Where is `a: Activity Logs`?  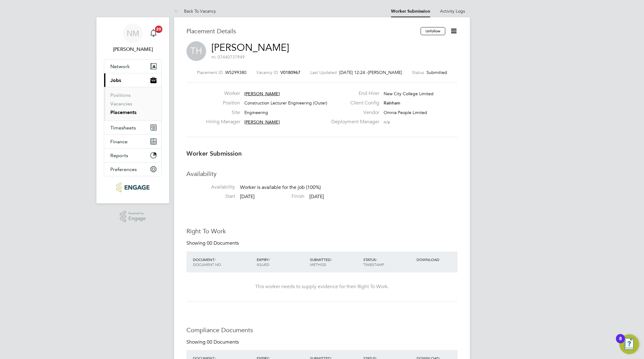
a: Activity Logs is located at coordinates (452, 11).